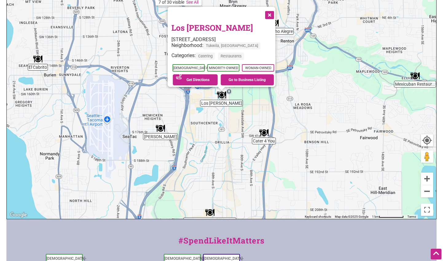 The image size is (443, 261). I want to click on div: Aceituno's Mexican Food, so click(210, 213).